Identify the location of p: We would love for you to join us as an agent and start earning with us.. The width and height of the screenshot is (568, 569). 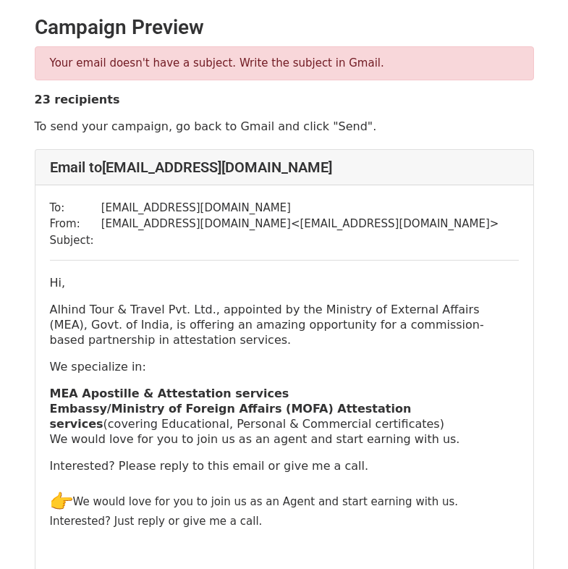
(284, 439).